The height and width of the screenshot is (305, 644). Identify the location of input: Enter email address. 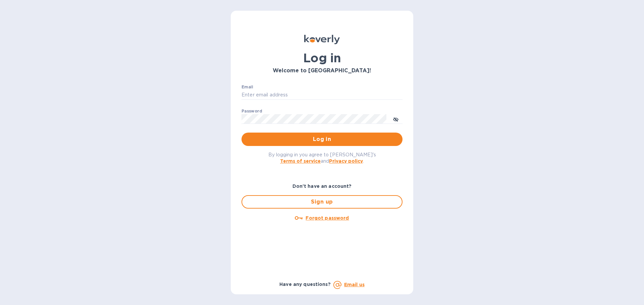
(322, 95).